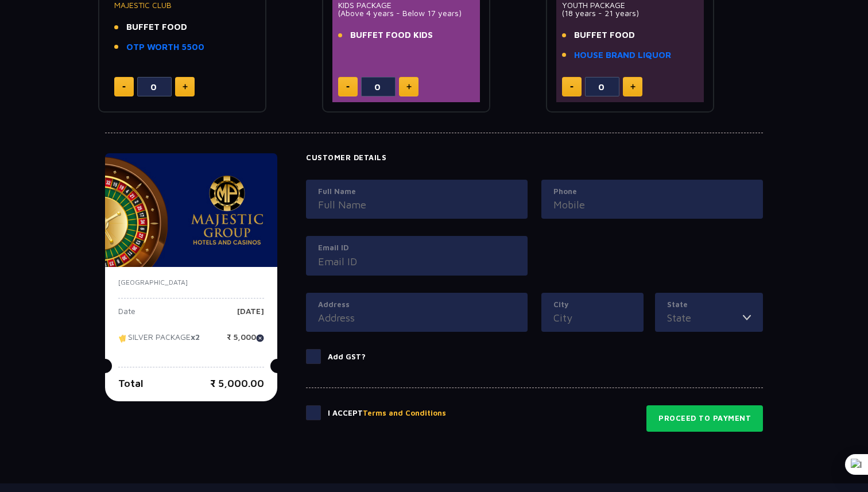 This screenshot has height=492, width=868. Describe the element at coordinates (704, 419) in the screenshot. I see `button: Proceed to Payment` at that location.